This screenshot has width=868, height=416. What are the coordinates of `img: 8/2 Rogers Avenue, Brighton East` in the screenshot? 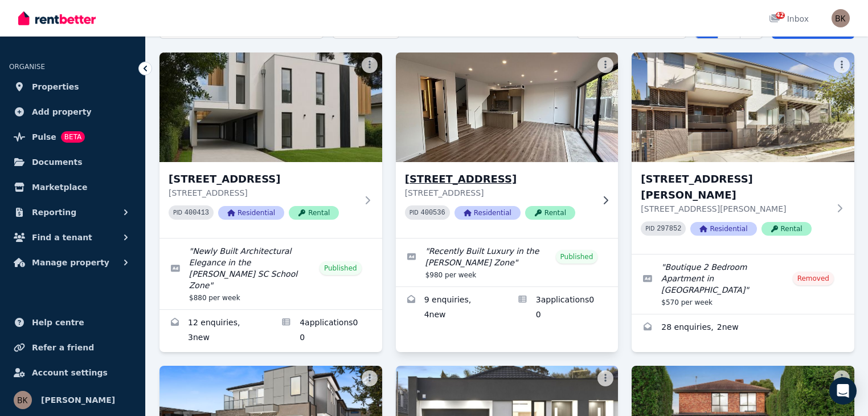 It's located at (743, 107).